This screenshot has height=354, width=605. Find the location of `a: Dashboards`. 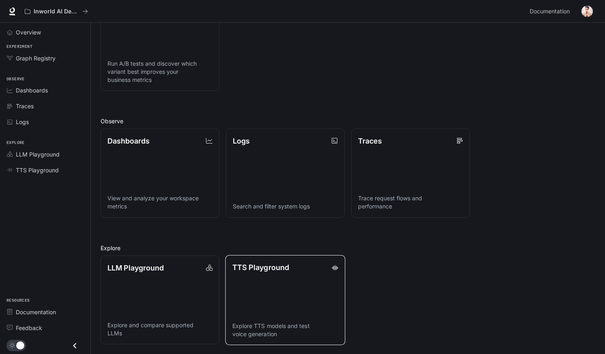

a: Dashboards is located at coordinates (45, 90).